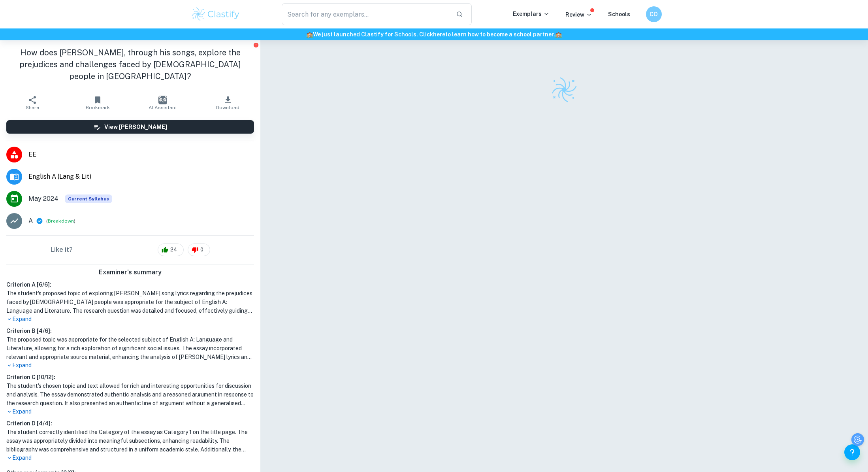 This screenshot has width=868, height=472. What do you see at coordinates (619, 14) in the screenshot?
I see `a: Schools` at bounding box center [619, 14].